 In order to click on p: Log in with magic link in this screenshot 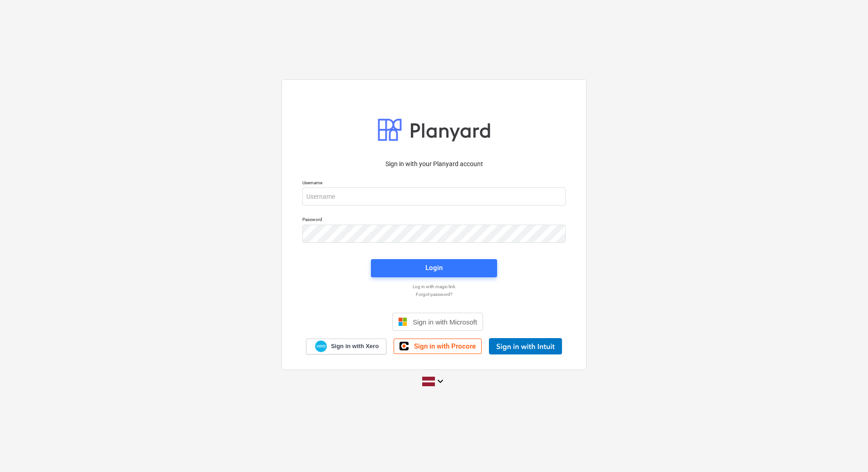, I will do `click(434, 287)`.